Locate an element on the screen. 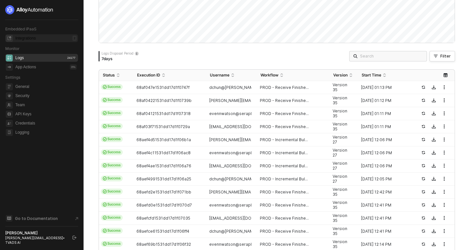 The image size is (470, 250). img: logo is located at coordinates (29, 10).